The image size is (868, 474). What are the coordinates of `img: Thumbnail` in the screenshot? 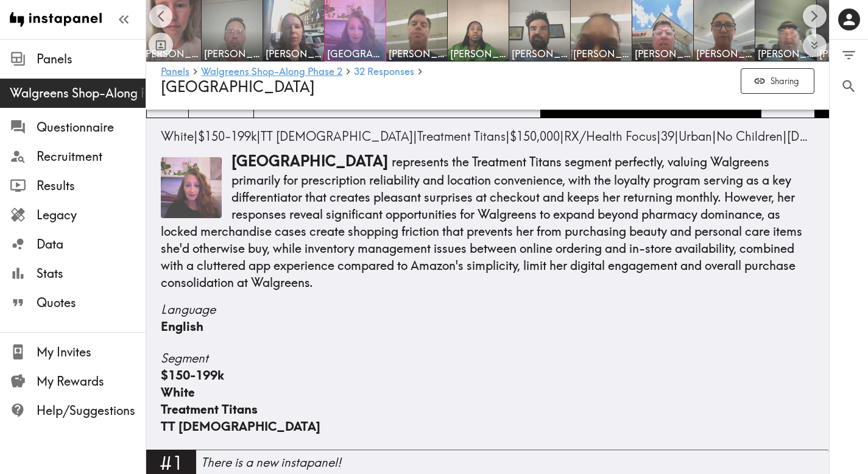 It's located at (191, 188).